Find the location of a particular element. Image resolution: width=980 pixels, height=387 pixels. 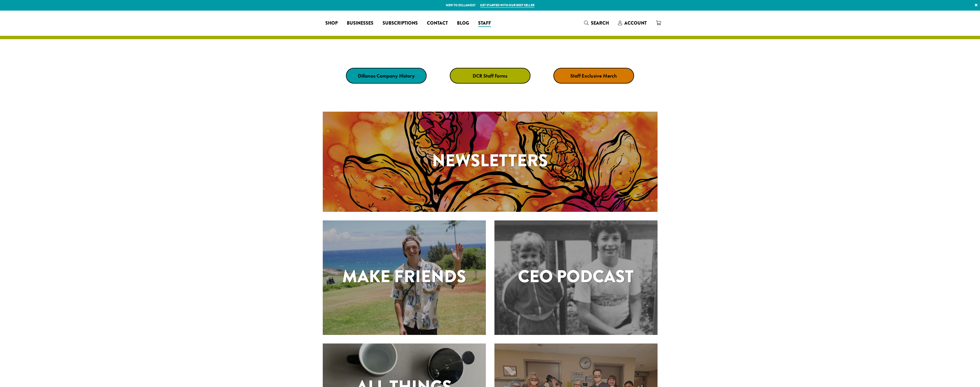

strong: Dillanos Company History is located at coordinates (386, 76).